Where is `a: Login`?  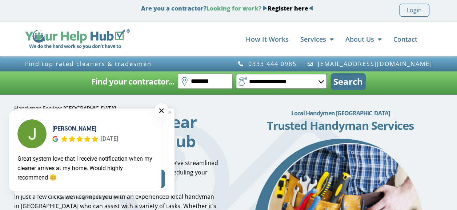
a: Login is located at coordinates (414, 10).